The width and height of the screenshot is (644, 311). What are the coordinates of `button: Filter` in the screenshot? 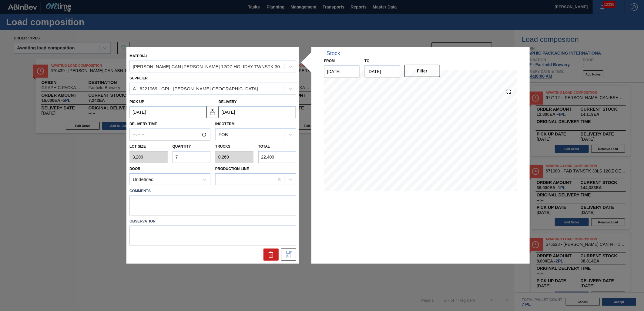 It's located at (422, 71).